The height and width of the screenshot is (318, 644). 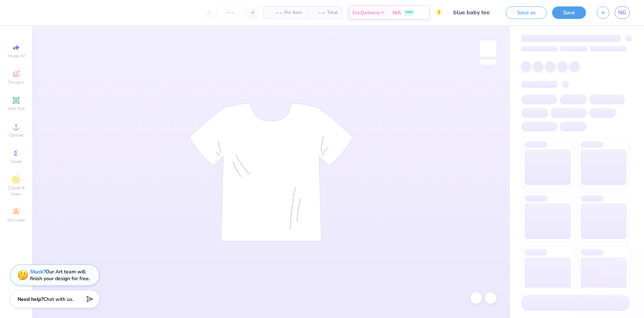 What do you see at coordinates (366, 13) in the screenshot?
I see `span: Est. Delivery` at bounding box center [366, 13].